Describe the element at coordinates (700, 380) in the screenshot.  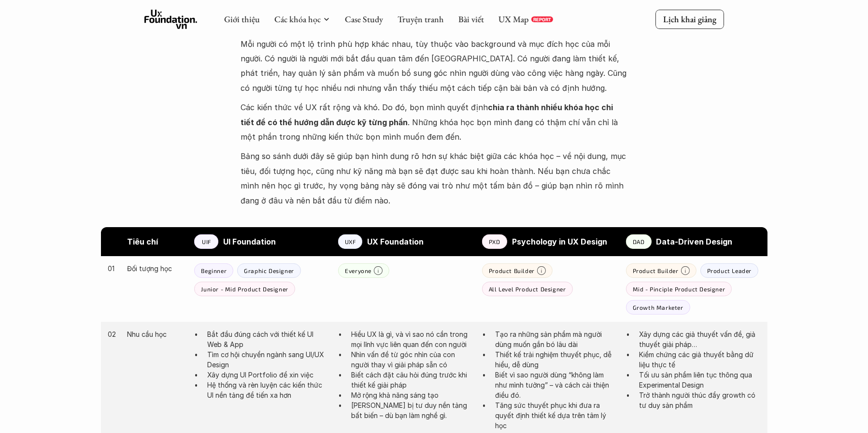
I see `p: Tối ưu sản phẩm liên tục thông qua Experimental Design` at that location.